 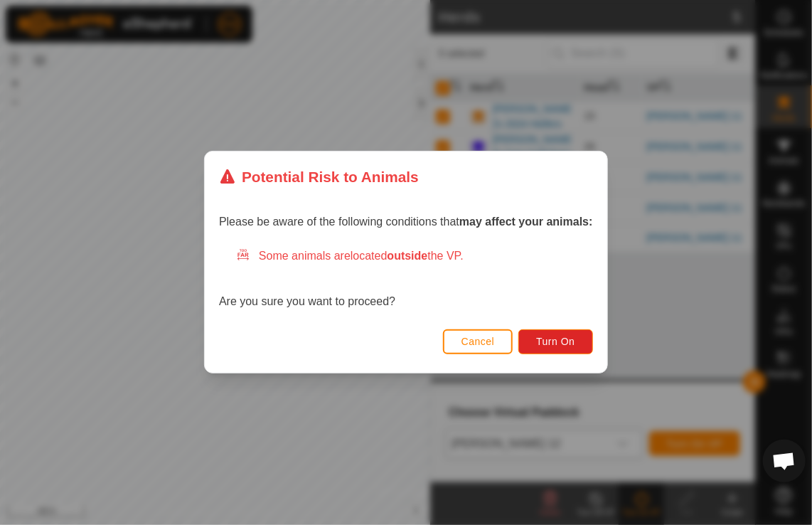 What do you see at coordinates (478, 342) in the screenshot?
I see `button: Cancel` at bounding box center [478, 342].